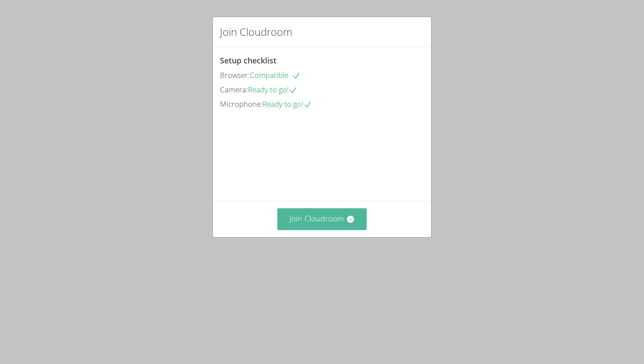  I want to click on span: Microphone:, so click(241, 104).